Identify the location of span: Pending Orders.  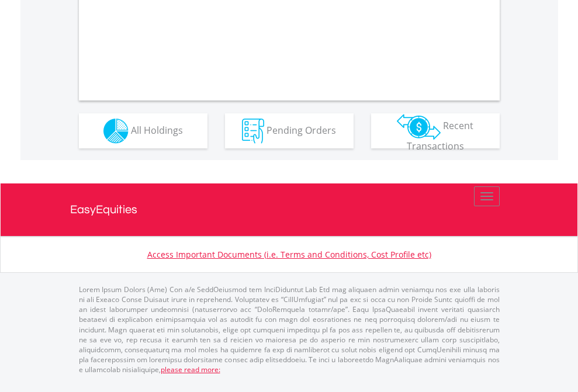
(301, 130).